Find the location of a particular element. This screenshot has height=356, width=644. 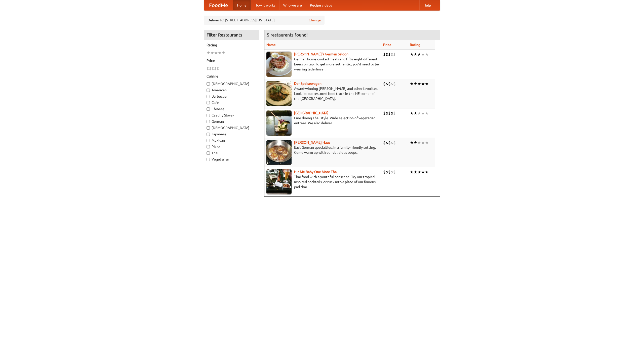

img: satay.jpg is located at coordinates (279, 123).